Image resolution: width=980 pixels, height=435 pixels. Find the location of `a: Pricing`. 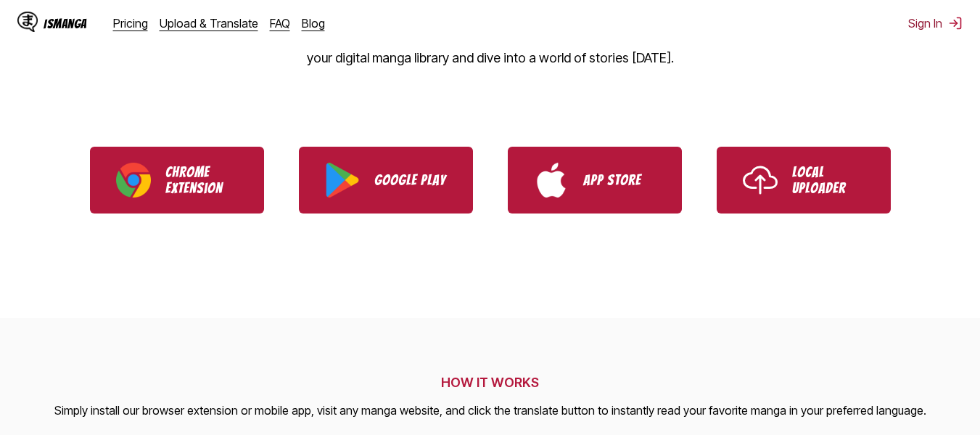

a: Pricing is located at coordinates (131, 23).